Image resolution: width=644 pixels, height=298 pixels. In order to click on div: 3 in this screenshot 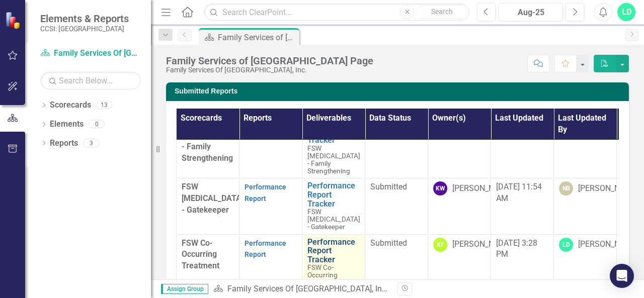, I will do `click(91, 143)`.